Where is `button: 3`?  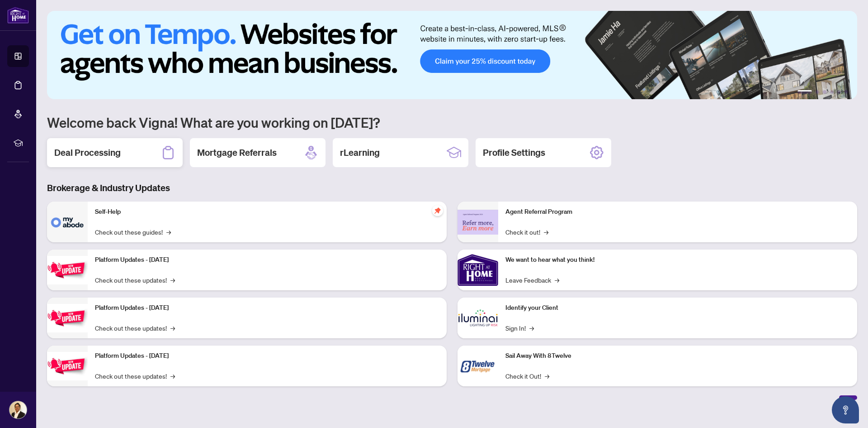 button: 3 is located at coordinates (825, 92).